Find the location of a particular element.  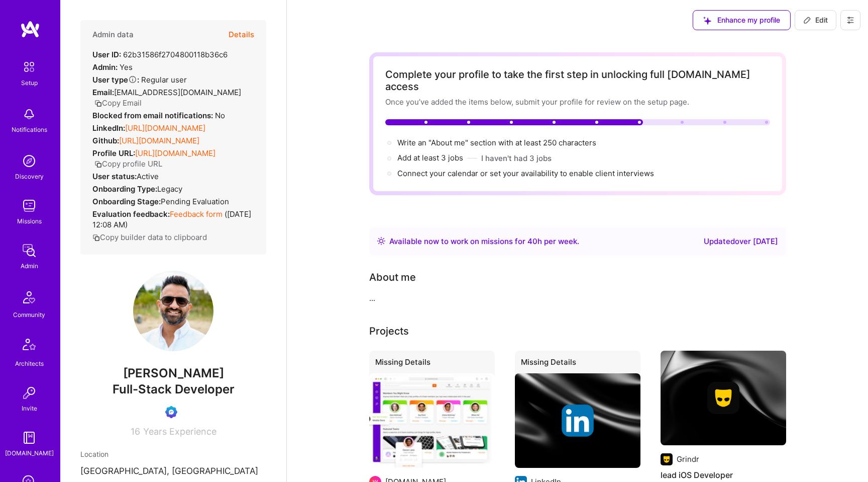

div: Grindr is located at coordinates (687, 458).